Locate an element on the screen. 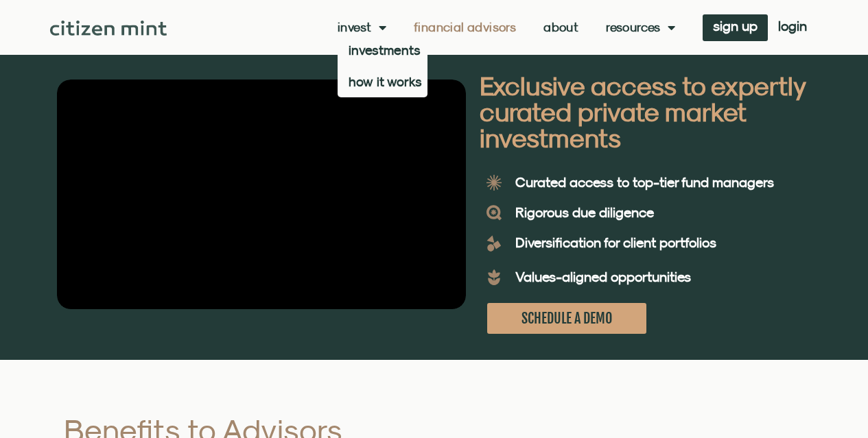 This screenshot has width=868, height=438. b: Diversification for client portfolios is located at coordinates (616, 242).